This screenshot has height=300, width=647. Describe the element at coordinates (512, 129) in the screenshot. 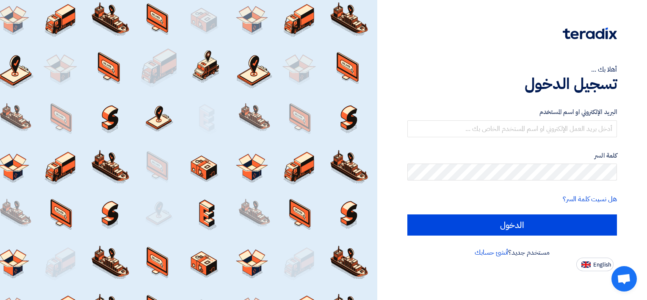

I see `input: أدخل بريد العمل الإلكتروني او اسم المستخدم الخاص بك ...` at that location.